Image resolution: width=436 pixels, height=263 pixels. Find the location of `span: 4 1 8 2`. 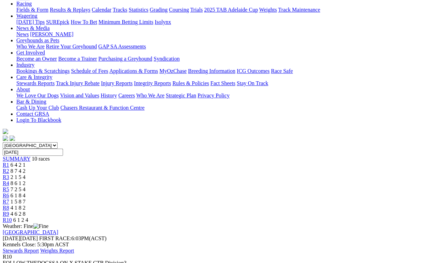

span: 4 1 8 2 is located at coordinates (18, 208).